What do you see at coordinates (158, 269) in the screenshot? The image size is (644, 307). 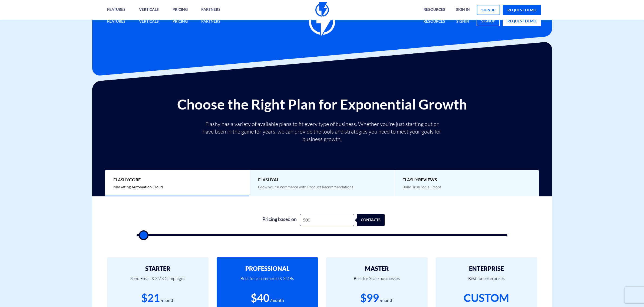 I see `h2: STARTER` at bounding box center [158, 269].